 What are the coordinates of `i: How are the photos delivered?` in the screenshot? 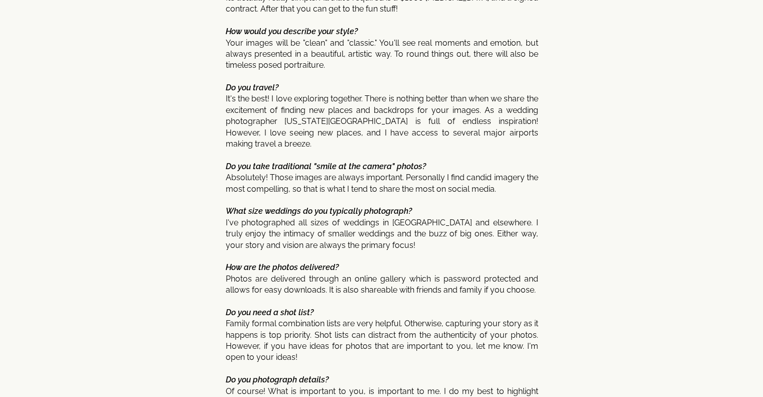 It's located at (282, 267).